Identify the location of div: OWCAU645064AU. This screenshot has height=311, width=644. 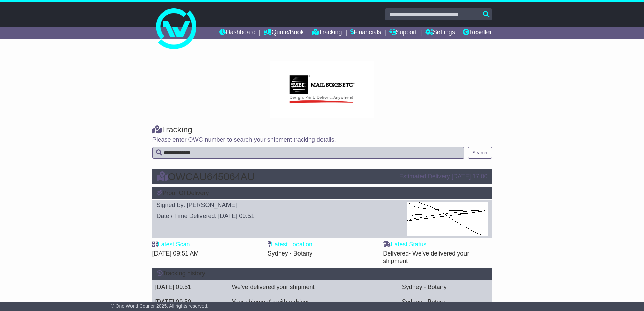
(274, 176).